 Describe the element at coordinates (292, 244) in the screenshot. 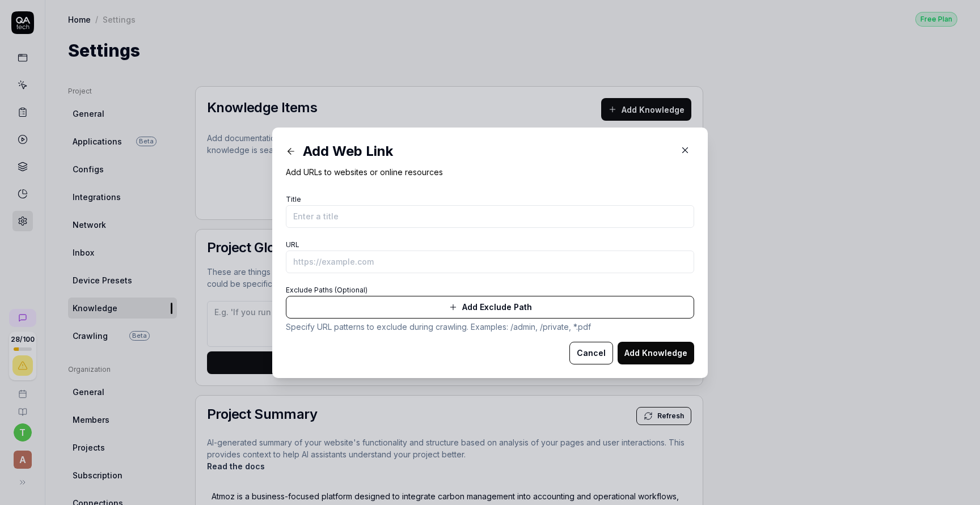

I see `label: URL` at that location.